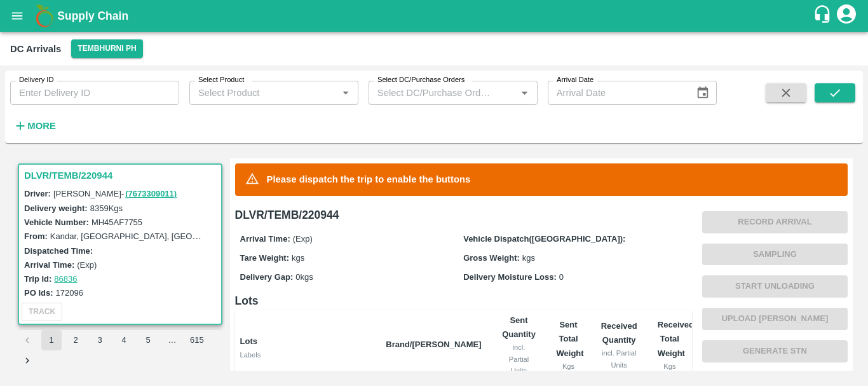  I want to click on b: Supply Chain, so click(93, 16).